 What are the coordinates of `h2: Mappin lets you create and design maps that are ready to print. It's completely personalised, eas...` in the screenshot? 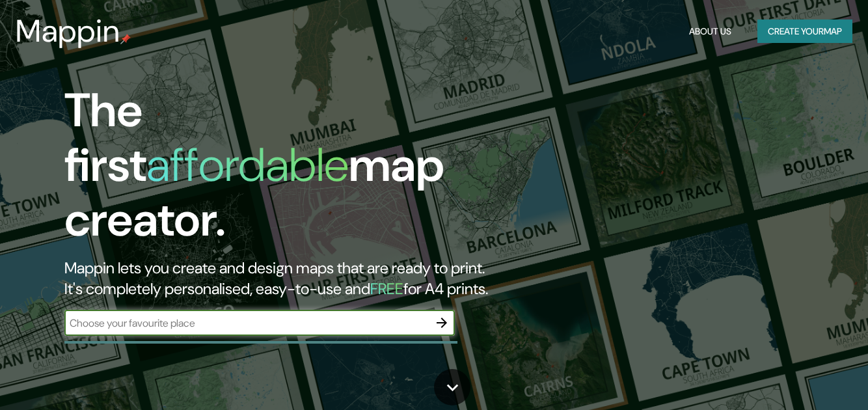 It's located at (281, 278).